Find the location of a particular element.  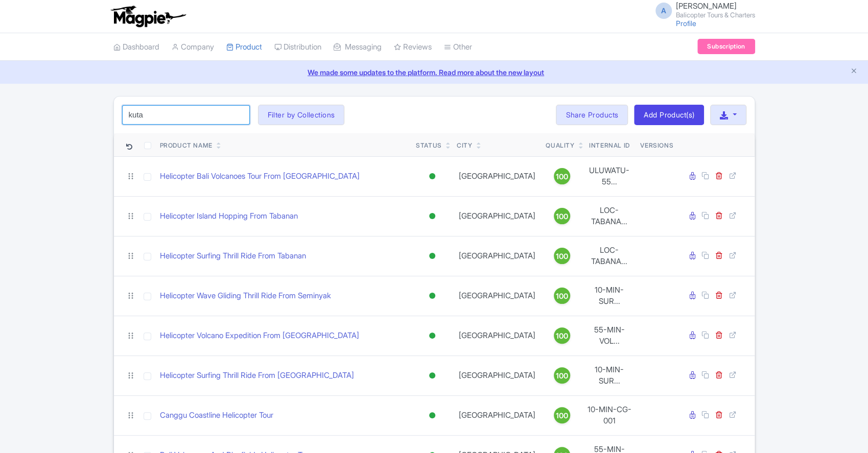

a: Reviews is located at coordinates (413, 47).